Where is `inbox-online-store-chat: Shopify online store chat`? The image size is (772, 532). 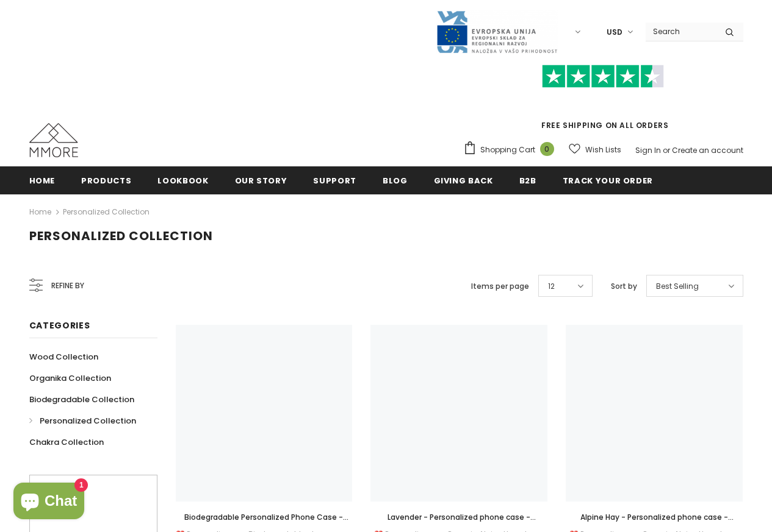
inbox-online-store-chat: Shopify online store chat is located at coordinates (49, 502).